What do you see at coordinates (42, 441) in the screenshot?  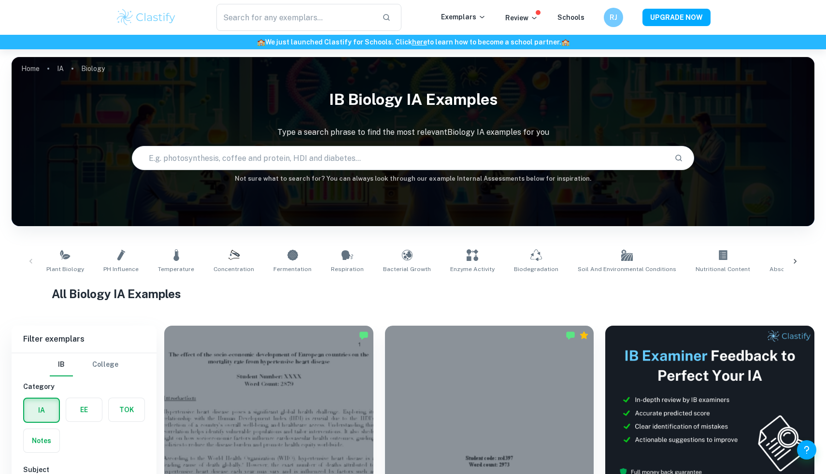 I see `button: Notes` at bounding box center [42, 441].